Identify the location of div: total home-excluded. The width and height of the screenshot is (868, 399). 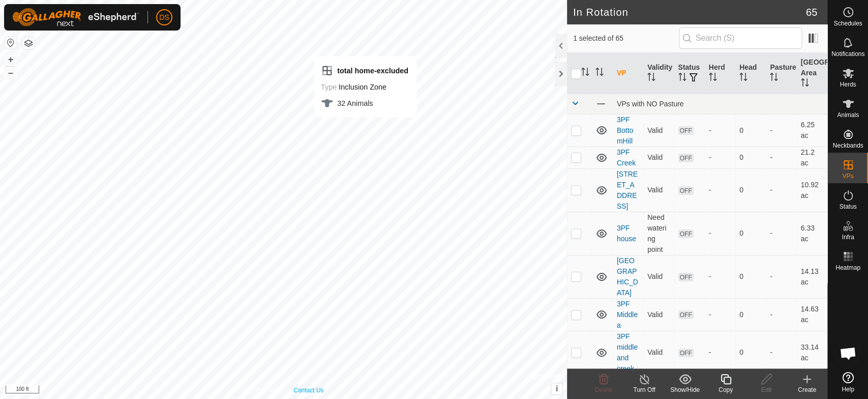
(365, 71).